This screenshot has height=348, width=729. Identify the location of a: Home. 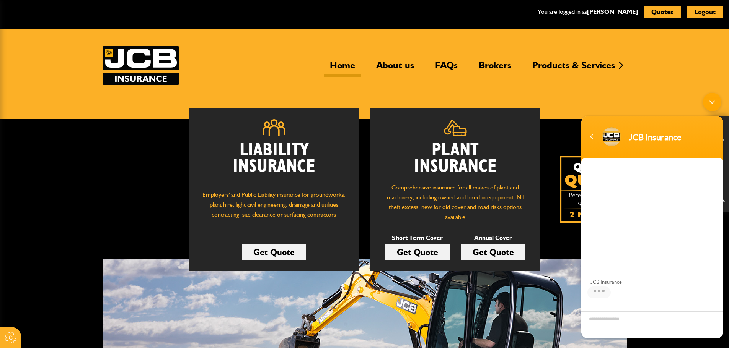
(342, 68).